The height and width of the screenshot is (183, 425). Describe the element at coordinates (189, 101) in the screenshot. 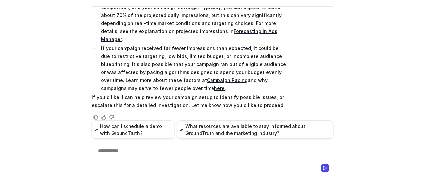

I see `p: If you'd like, I can help review your campaign setup to identify possible issues, or escalate thi...` at that location.